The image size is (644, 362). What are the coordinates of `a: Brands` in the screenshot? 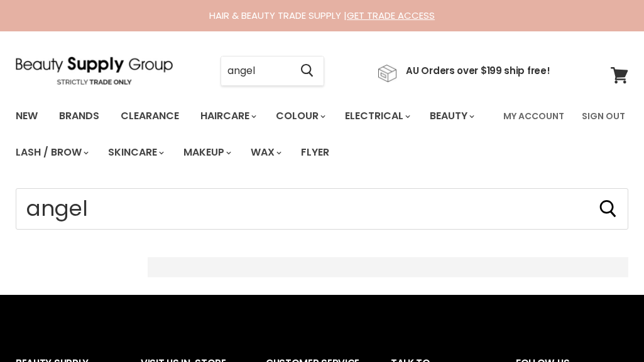 It's located at (79, 116).